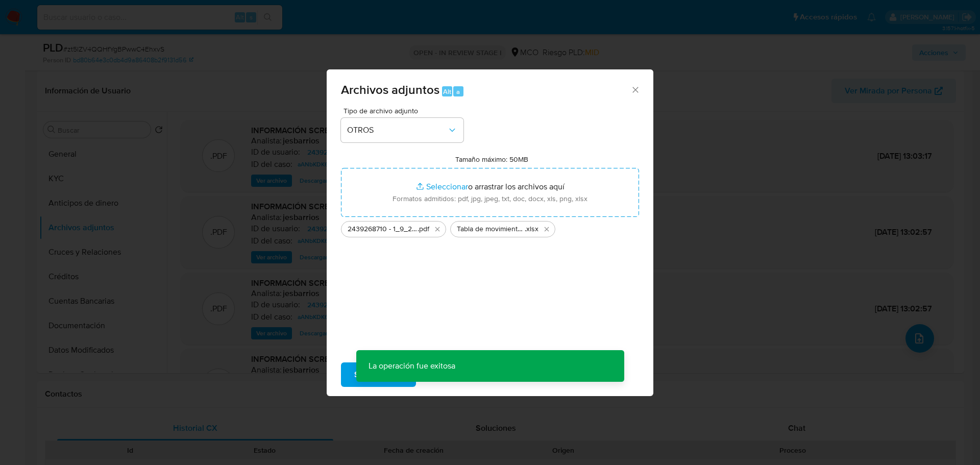 The width and height of the screenshot is (980, 465). Describe the element at coordinates (447, 91) in the screenshot. I see `span: Alt` at that location.